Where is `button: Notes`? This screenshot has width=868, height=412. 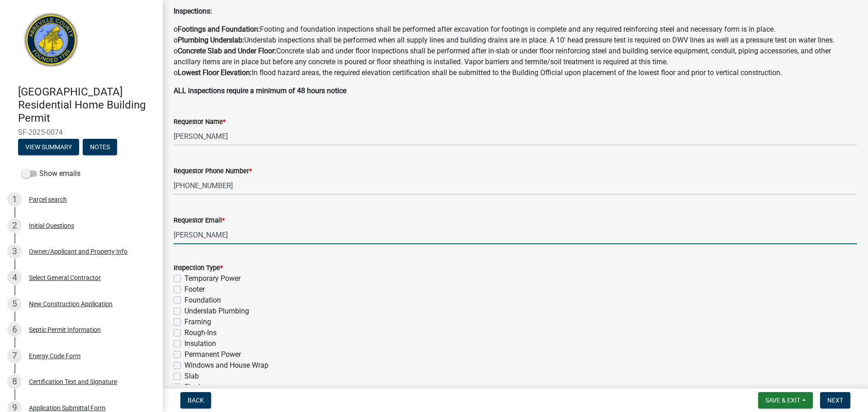
button: Notes is located at coordinates (100, 147).